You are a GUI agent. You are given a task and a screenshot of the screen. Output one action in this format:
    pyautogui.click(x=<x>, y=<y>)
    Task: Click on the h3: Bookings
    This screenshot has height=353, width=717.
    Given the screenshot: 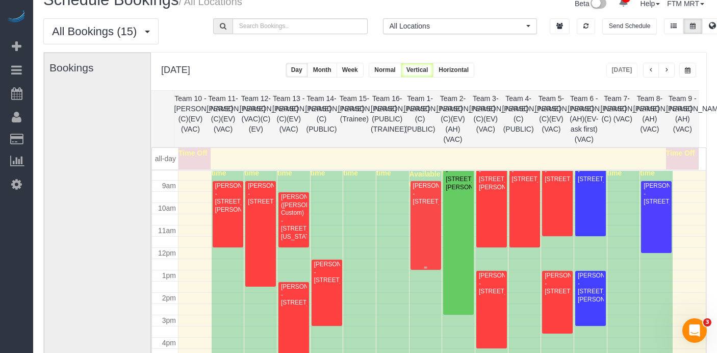 What is the action you would take?
    pyautogui.click(x=101, y=67)
    